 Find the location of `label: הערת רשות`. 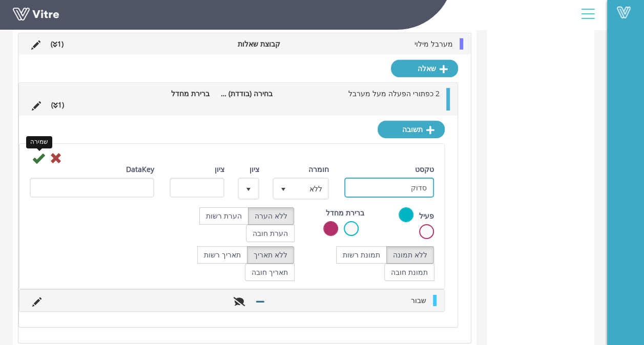

label: הערת רשות is located at coordinates (224, 216).